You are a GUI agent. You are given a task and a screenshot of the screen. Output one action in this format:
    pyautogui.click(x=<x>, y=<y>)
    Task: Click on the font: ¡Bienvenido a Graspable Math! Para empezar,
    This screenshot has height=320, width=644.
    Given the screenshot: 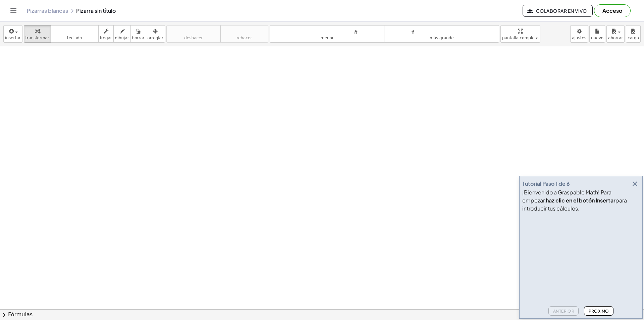 What is the action you would take?
    pyautogui.click(x=567, y=196)
    